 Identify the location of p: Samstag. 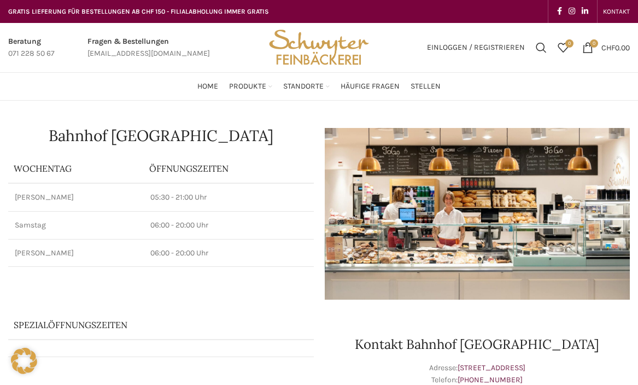
(76, 225).